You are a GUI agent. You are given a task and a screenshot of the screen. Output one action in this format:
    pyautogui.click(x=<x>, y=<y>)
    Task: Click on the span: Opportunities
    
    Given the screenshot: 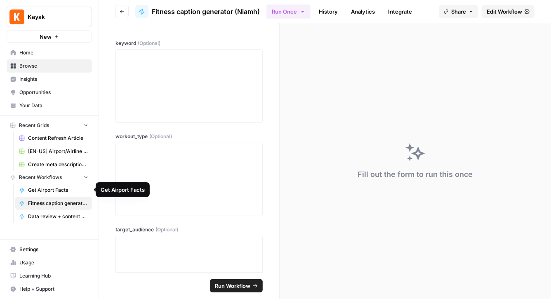 What is the action you would take?
    pyautogui.click(x=54, y=92)
    